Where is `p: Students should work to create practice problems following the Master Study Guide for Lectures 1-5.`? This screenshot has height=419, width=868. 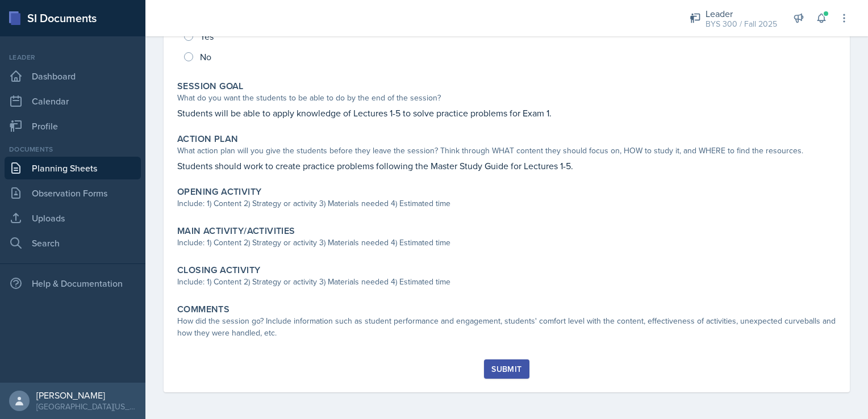 p: Students should work to create practice problems following the Master Study Guide for Lectures 1-5. is located at coordinates (507, 165).